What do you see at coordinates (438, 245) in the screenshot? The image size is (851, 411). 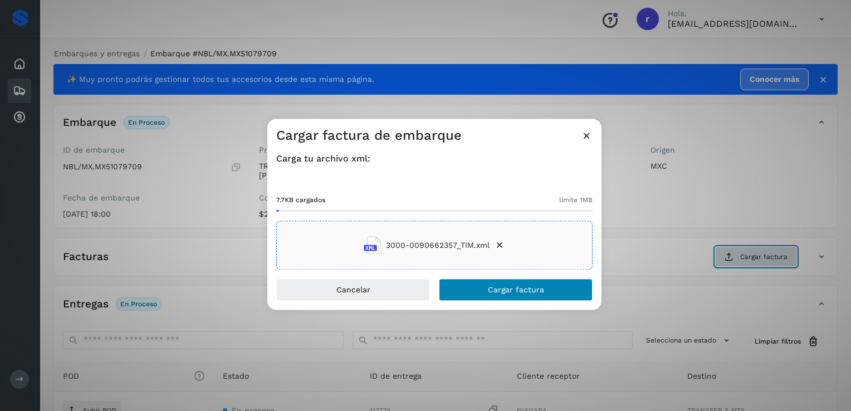 I see `span: 3000-0090662357_TIM.xml` at bounding box center [438, 245].